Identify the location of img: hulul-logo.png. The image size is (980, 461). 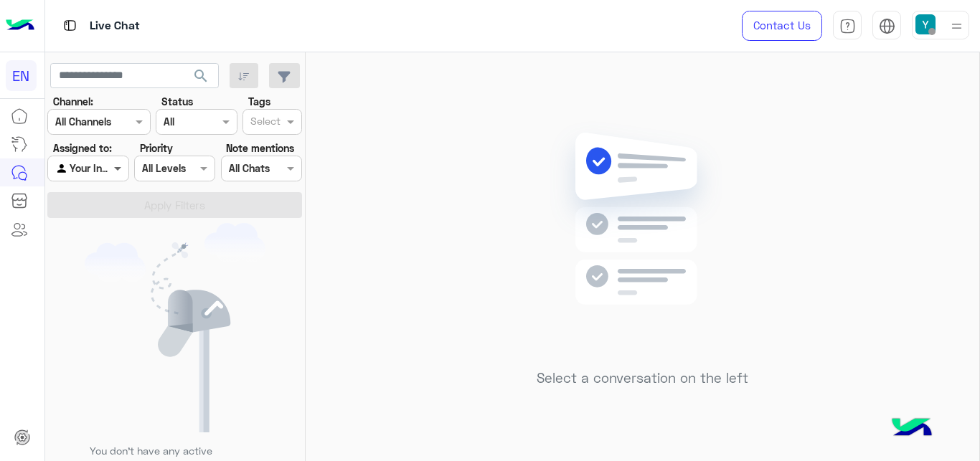
(912, 429).